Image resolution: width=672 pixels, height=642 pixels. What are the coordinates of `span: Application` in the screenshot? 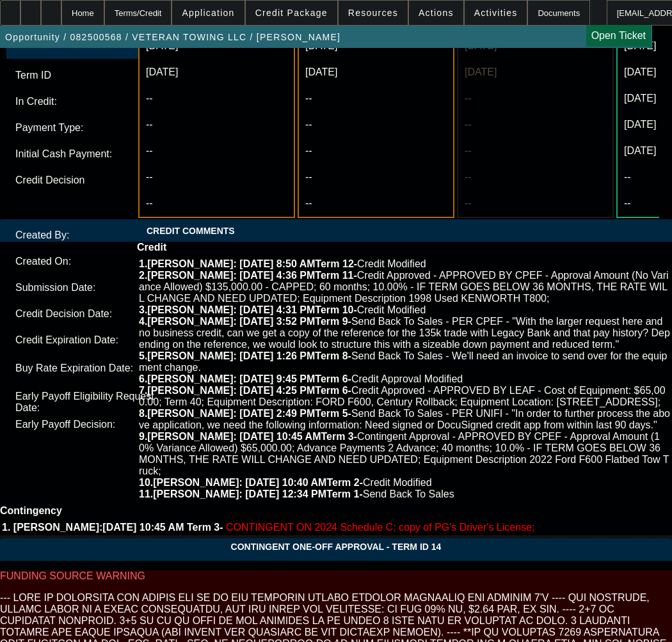 It's located at (208, 13).